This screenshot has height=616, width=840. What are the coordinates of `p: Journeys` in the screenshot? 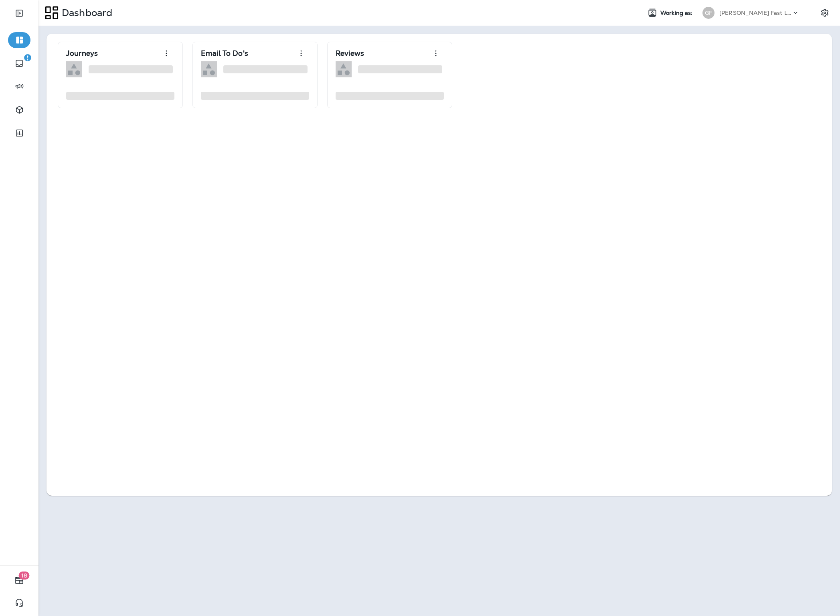 It's located at (82, 54).